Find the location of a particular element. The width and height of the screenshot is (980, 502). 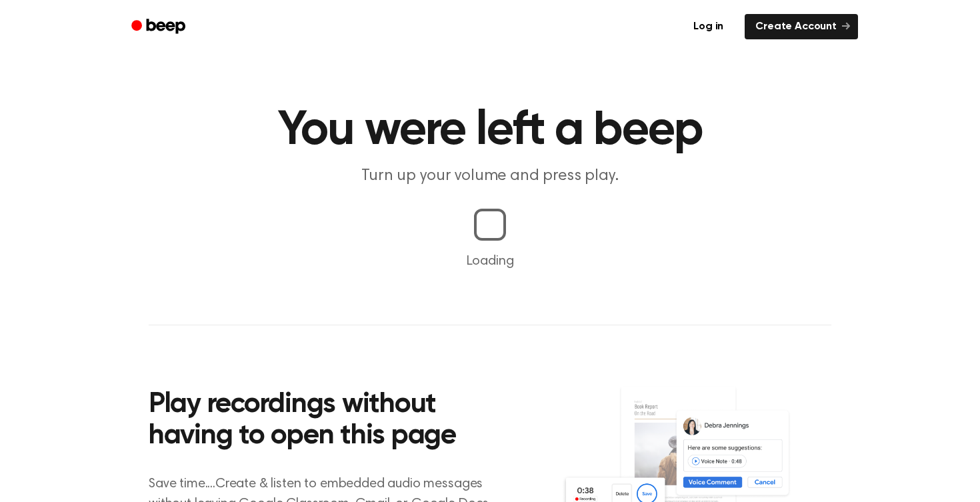

h1: You were left a beep is located at coordinates (490, 131).